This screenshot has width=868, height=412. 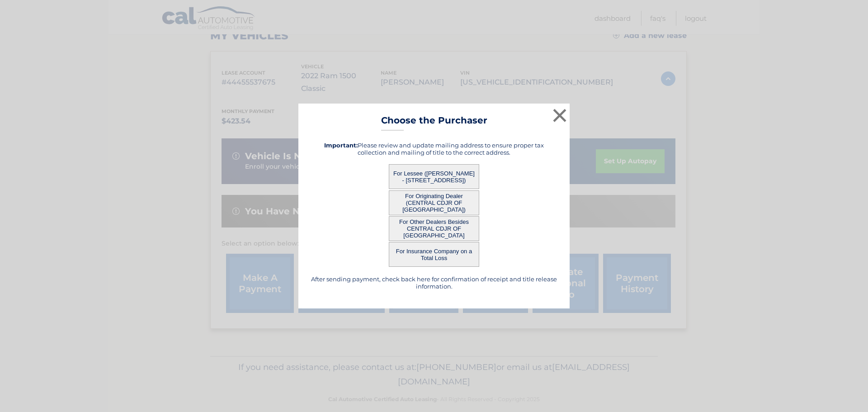 What do you see at coordinates (341, 145) in the screenshot?
I see `strong: Important:` at bounding box center [341, 145].